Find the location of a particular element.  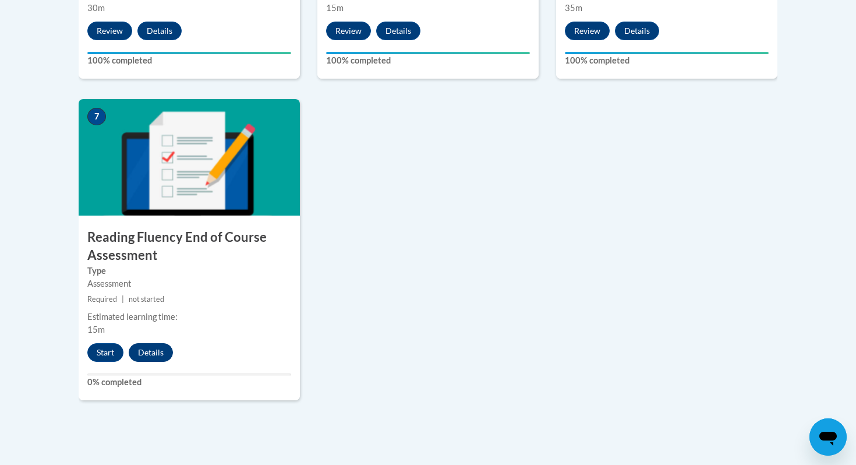

span: Required is located at coordinates (102, 299).